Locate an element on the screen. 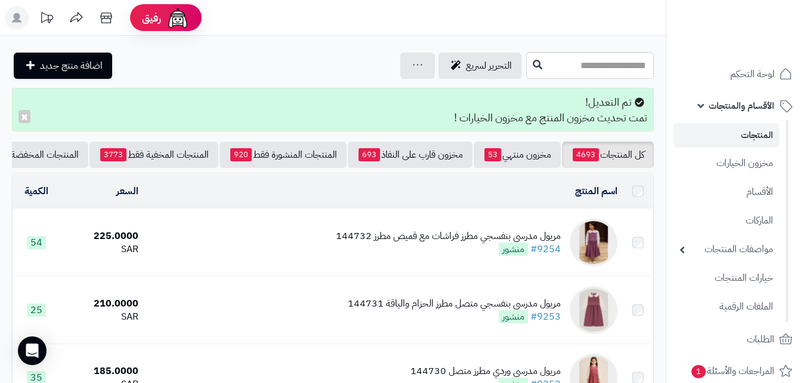 This screenshot has height=383, width=806. img: ai-face.png is located at coordinates (178, 18).